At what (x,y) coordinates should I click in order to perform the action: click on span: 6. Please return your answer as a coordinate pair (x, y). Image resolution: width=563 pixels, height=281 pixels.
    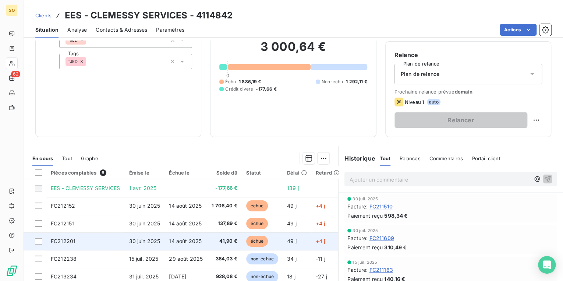
    Looking at the image, I should click on (103, 173).